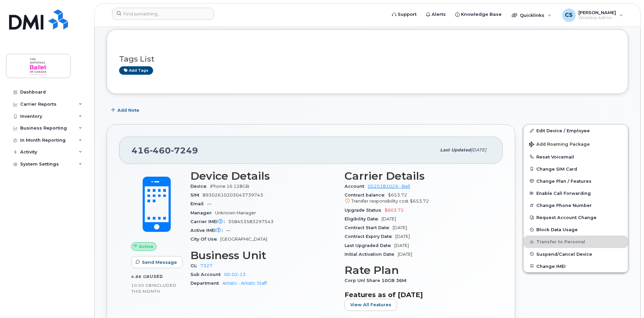 The height and width of the screenshot is (318, 644). What do you see at coordinates (165, 151) in the screenshot?
I see `span: 416` at bounding box center [165, 151].